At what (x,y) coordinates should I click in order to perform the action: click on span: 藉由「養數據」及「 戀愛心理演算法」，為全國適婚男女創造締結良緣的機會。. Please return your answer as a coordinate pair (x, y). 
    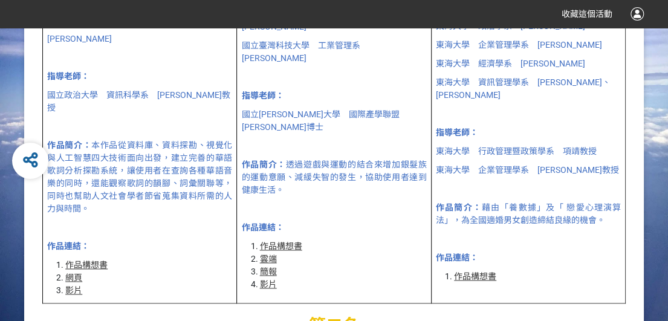
    Looking at the image, I should click on (528, 213).